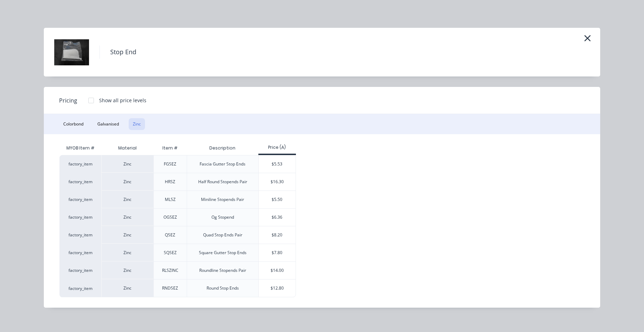 This screenshot has height=332, width=644. What do you see at coordinates (123, 52) in the screenshot?
I see `h4: Stop End` at bounding box center [123, 52].